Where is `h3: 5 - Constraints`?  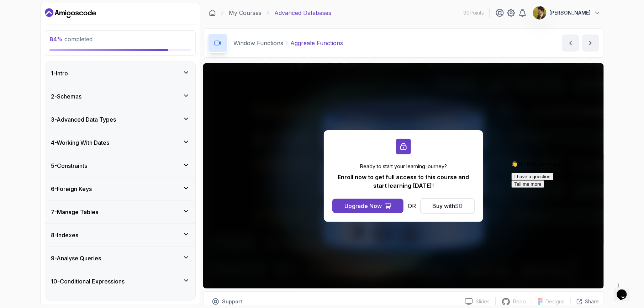 h3: 5 - Constraints is located at coordinates (69, 166).